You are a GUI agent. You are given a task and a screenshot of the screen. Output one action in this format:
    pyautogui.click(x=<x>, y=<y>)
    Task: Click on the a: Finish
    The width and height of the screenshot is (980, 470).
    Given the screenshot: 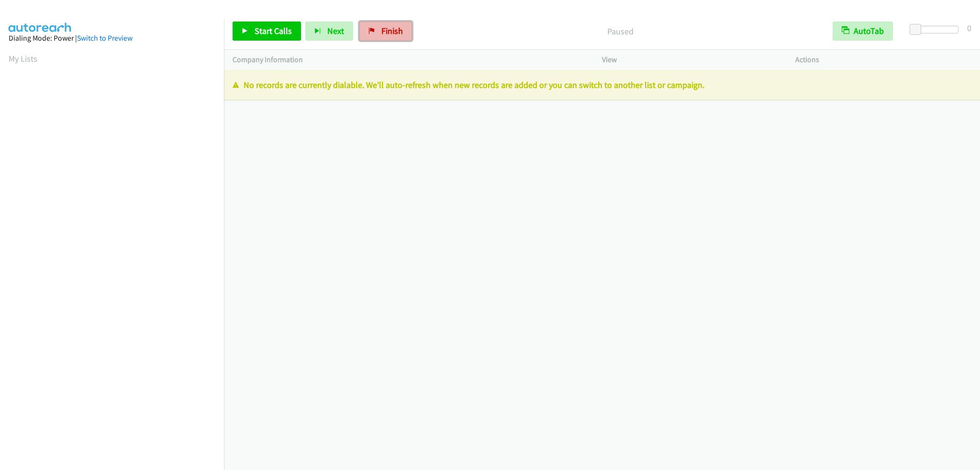 What is the action you would take?
    pyautogui.click(x=385, y=31)
    